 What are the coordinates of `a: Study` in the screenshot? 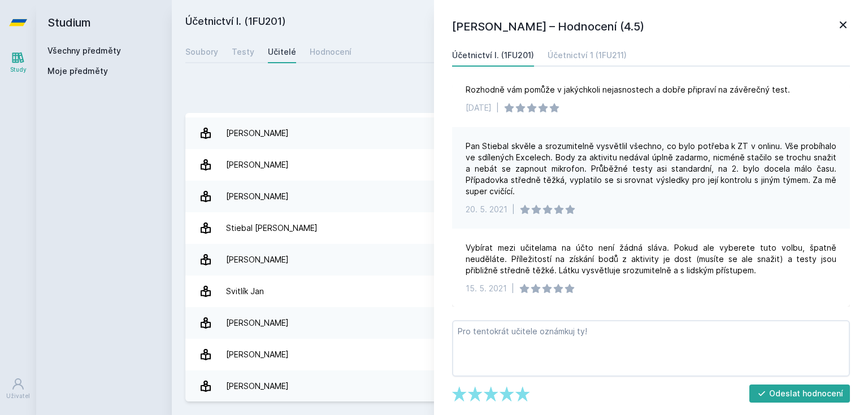 It's located at (18, 62).